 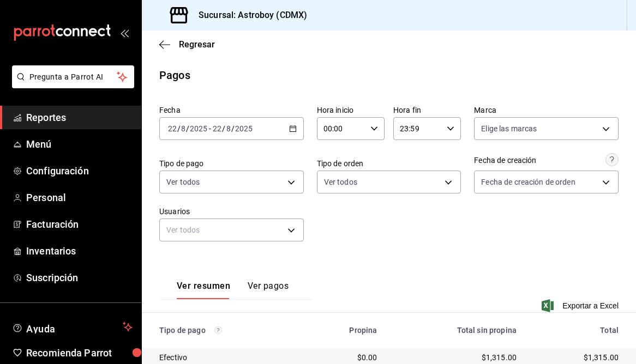 What do you see at coordinates (232, 212) in the screenshot?
I see `label: Usuarios` at bounding box center [232, 212].